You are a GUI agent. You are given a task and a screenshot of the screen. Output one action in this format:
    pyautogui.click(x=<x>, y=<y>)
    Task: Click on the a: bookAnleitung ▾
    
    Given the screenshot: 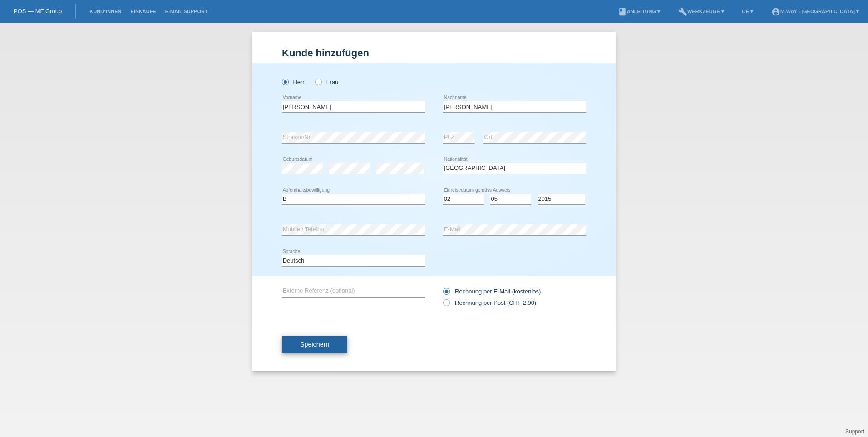 What is the action you would take?
    pyautogui.click(x=639, y=11)
    